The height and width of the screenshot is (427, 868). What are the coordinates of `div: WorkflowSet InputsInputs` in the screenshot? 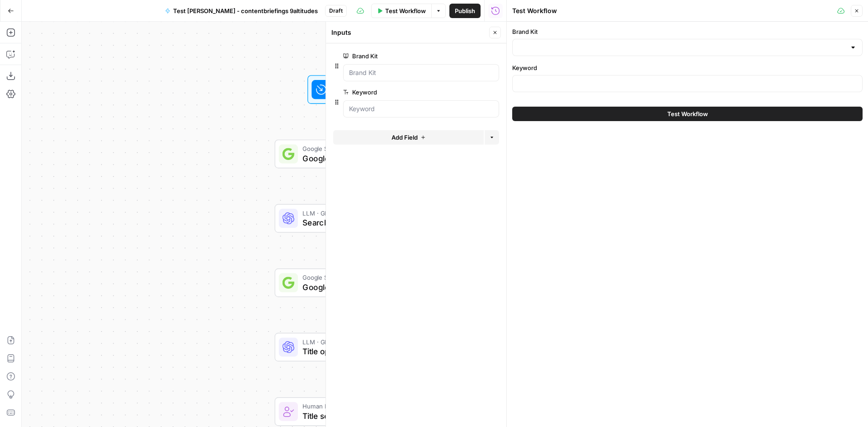 It's located at (367, 90).